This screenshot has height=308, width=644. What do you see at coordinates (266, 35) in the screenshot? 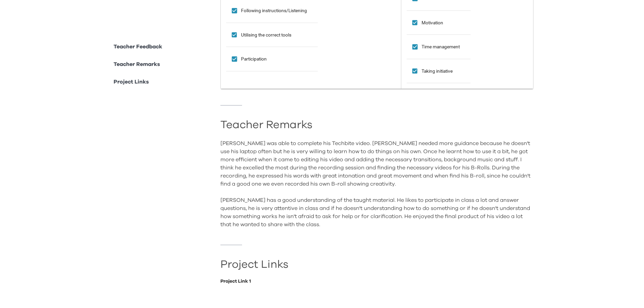
I see `span: Utilising the correct tools` at bounding box center [266, 35].